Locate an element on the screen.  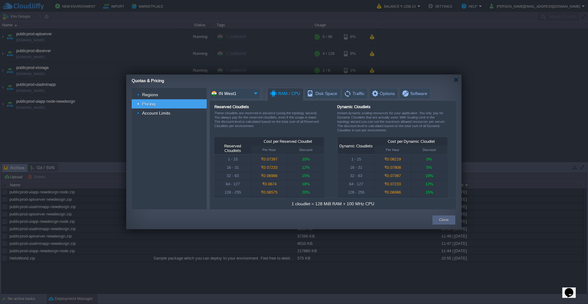
div: 0% is located at coordinates (429, 159).